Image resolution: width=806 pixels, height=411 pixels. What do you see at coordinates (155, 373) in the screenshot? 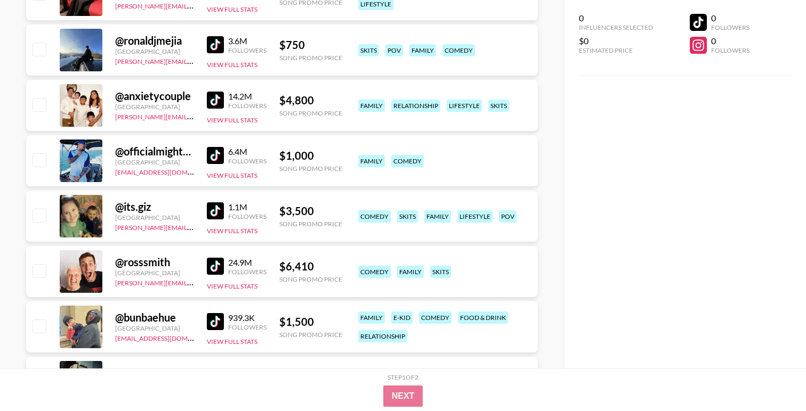
I see `div: @ therealdeshaefrost` at bounding box center [155, 373].